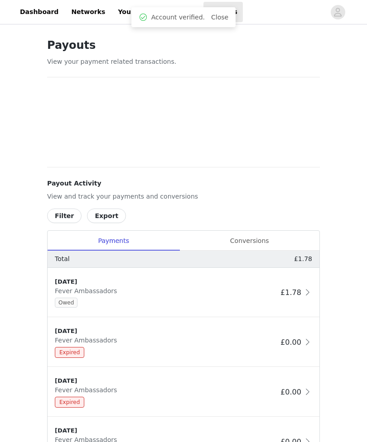  Describe the element at coordinates (183, 197) in the screenshot. I see `p: View and track your payments and conversions` at that location.